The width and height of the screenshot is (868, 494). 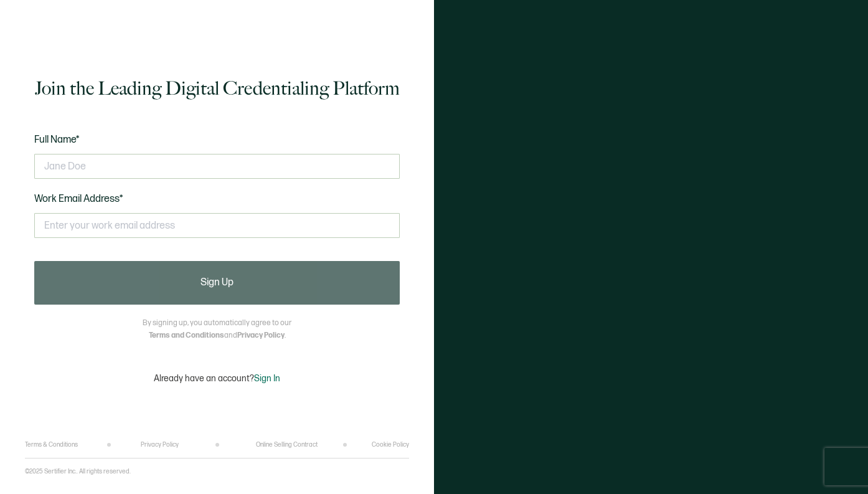 I want to click on a: Cookie Policy, so click(x=391, y=445).